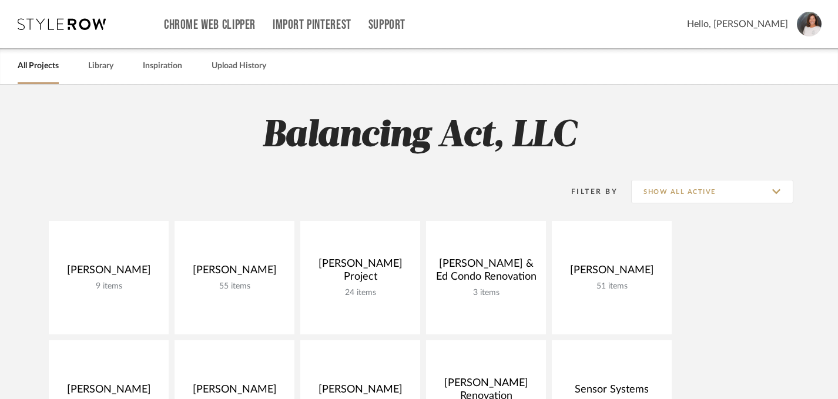  What do you see at coordinates (486, 293) in the screenshot?
I see `div: 3 items` at bounding box center [486, 293].